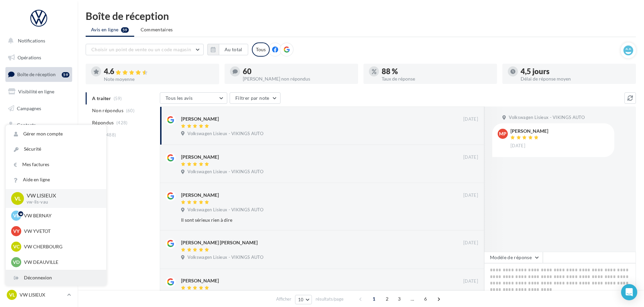  What do you see at coordinates (61, 262) in the screenshot?
I see `p: VW DEAUVILLE` at bounding box center [61, 262].